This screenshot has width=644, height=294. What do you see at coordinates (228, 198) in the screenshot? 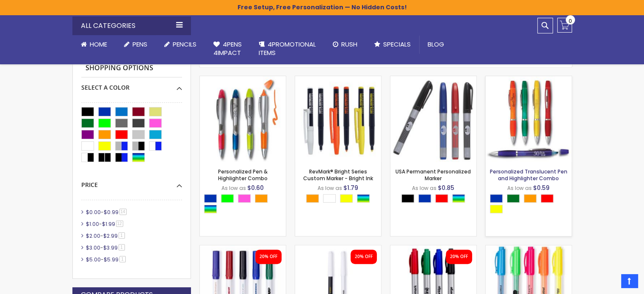
I see `div: Lime Green` at bounding box center [228, 198].